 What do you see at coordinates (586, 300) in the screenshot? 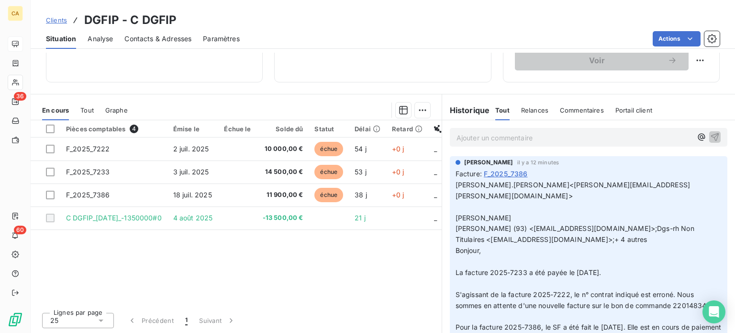
I see `span: S'agissant de la facture 2025-7222, le n° contrat indiqué est erroné. Nous sommes en attente d'un...` at bounding box center [586, 300].